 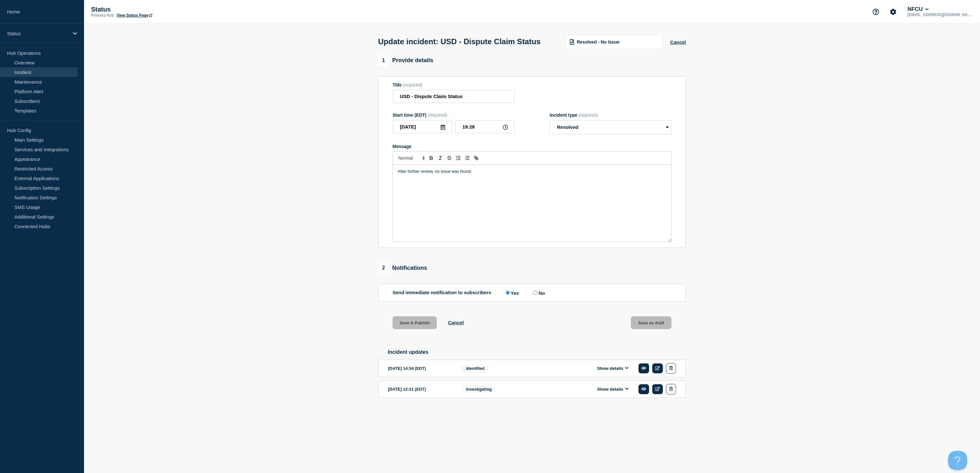 I want to click on button: Support, so click(x=876, y=12).